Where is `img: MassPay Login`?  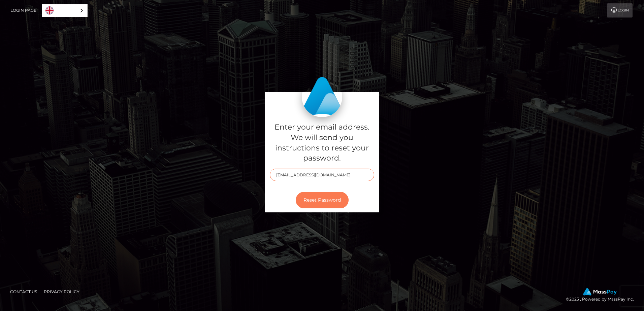
img: MassPay Login is located at coordinates (322, 97).